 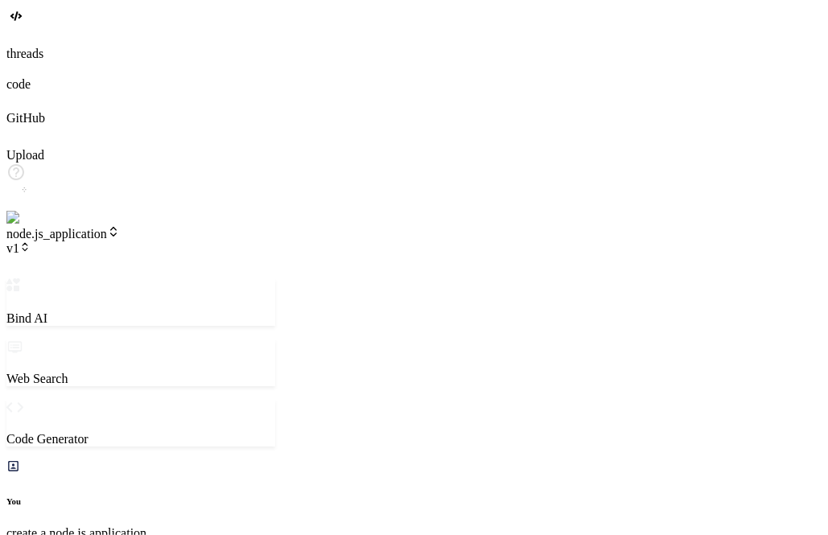 I want to click on img: settings, so click(x=32, y=218).